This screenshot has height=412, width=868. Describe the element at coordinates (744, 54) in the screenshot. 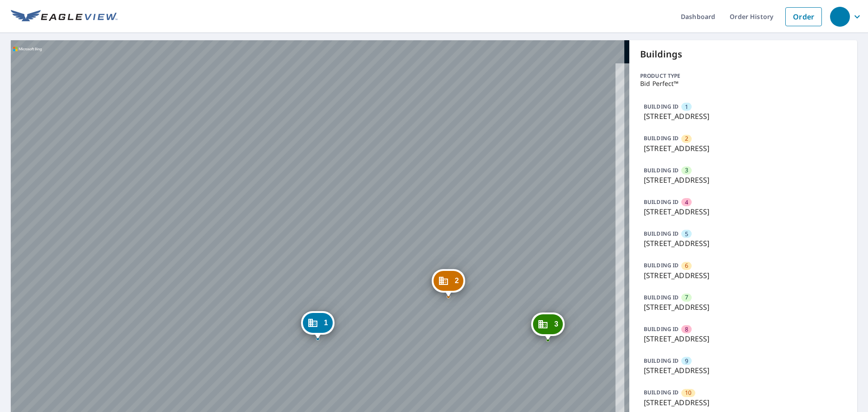

I see `p: Buildings` at that location.